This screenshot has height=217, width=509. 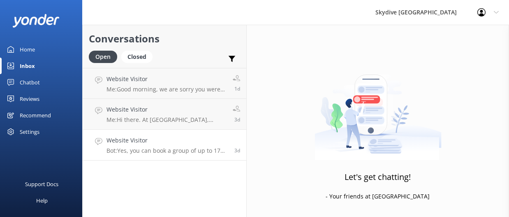 What do you see at coordinates (167, 150) in the screenshot?
I see `p: Bot: Yes, you can book a group of up to 17 people for a 13,000ft skydive. Our spacious 17-seat ai...` at bounding box center [167, 150].